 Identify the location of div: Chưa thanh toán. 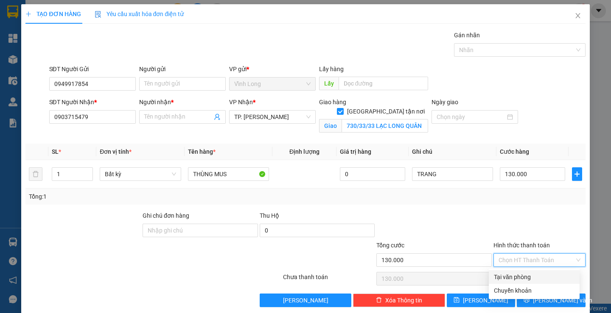
(329, 280).